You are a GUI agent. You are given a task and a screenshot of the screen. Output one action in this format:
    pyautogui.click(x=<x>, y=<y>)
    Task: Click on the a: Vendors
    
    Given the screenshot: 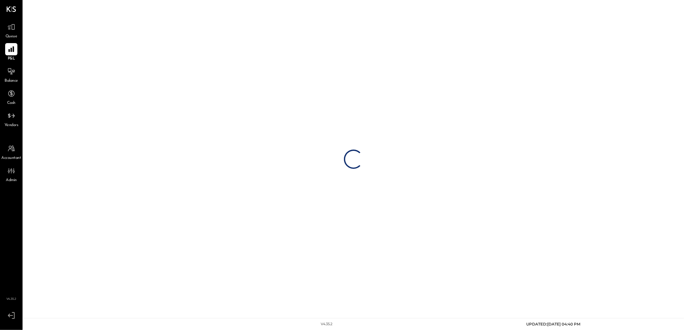 What is the action you would take?
    pyautogui.click(x=11, y=119)
    